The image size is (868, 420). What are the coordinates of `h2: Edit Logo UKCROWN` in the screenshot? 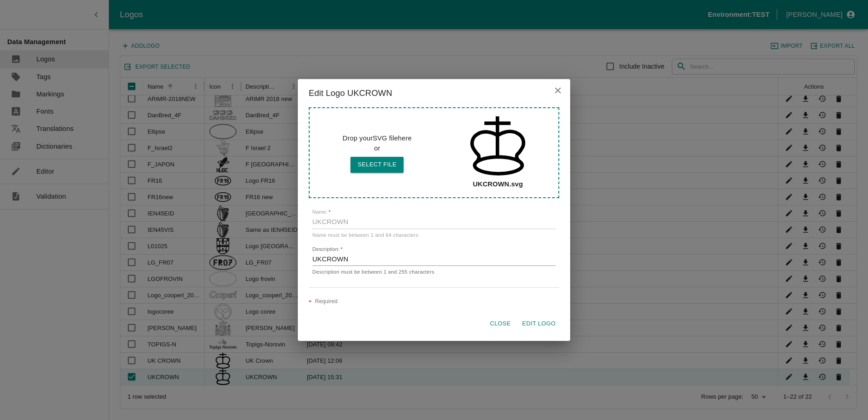 It's located at (434, 93).